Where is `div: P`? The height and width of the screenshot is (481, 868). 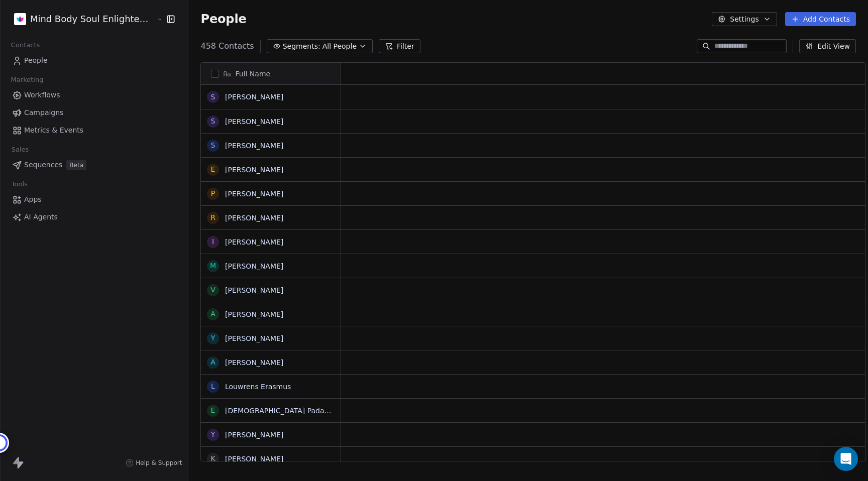
div: P is located at coordinates (213, 193).